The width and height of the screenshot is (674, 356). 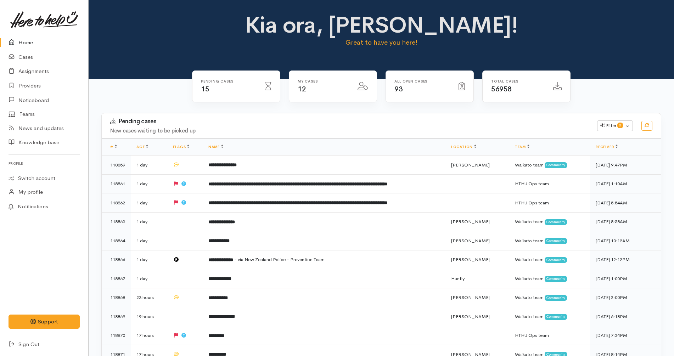 What do you see at coordinates (116, 184) in the screenshot?
I see `td: 118861` at bounding box center [116, 184].